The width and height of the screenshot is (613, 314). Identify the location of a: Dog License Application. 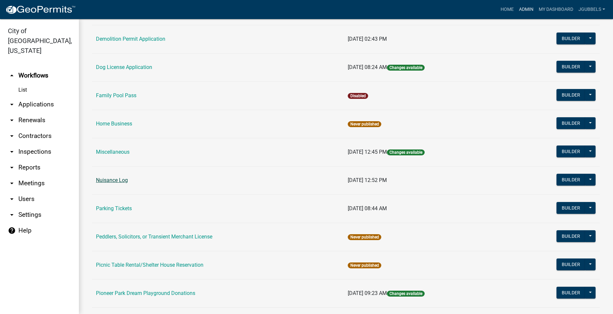
(124, 67).